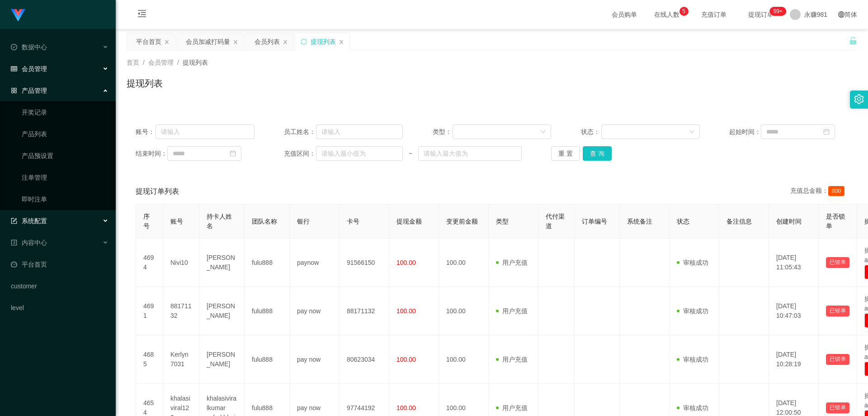  Describe the element at coordinates (133, 62) in the screenshot. I see `span: 首页` at that location.